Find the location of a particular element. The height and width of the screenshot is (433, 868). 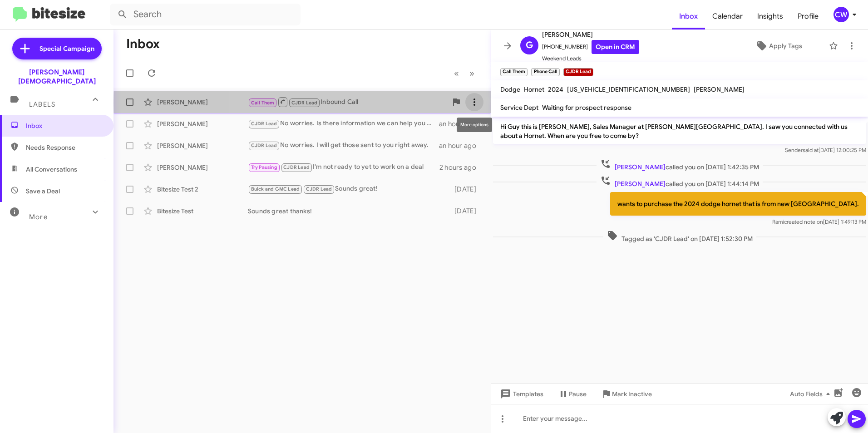

button: Auto Fields is located at coordinates (812, 394).